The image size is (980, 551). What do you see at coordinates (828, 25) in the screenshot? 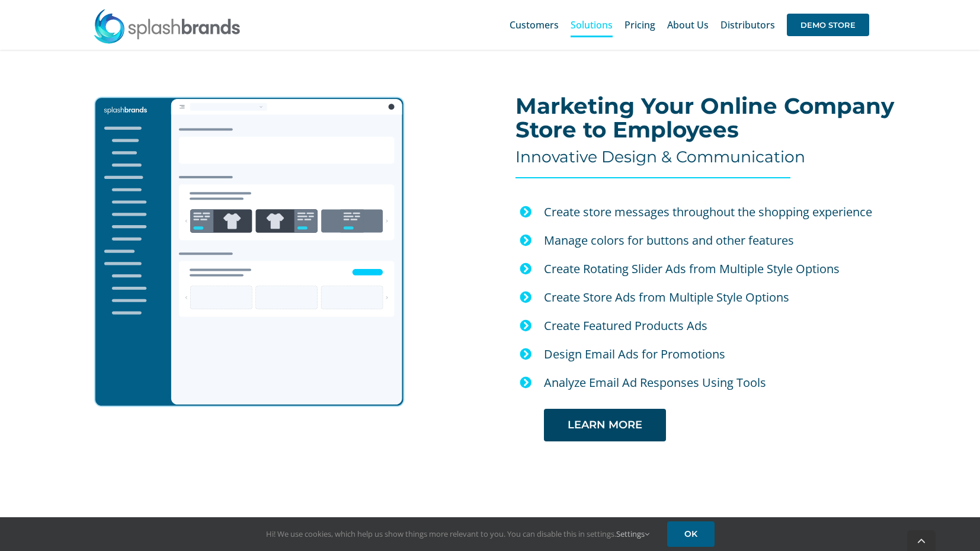
I see `a: DEMO STORE` at bounding box center [828, 25].